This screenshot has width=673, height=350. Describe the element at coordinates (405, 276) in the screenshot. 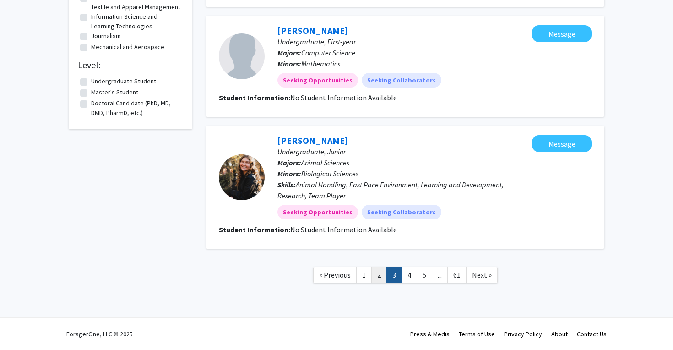

I see `nav: Page navigation` at that location.